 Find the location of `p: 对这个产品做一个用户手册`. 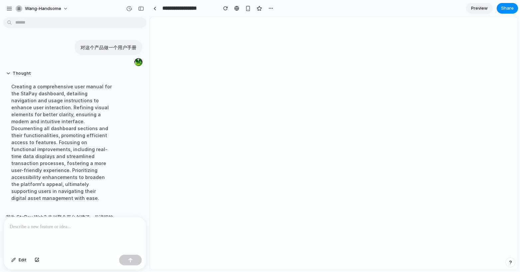

p: 对这个产品做一个用户手册 is located at coordinates (108, 47).